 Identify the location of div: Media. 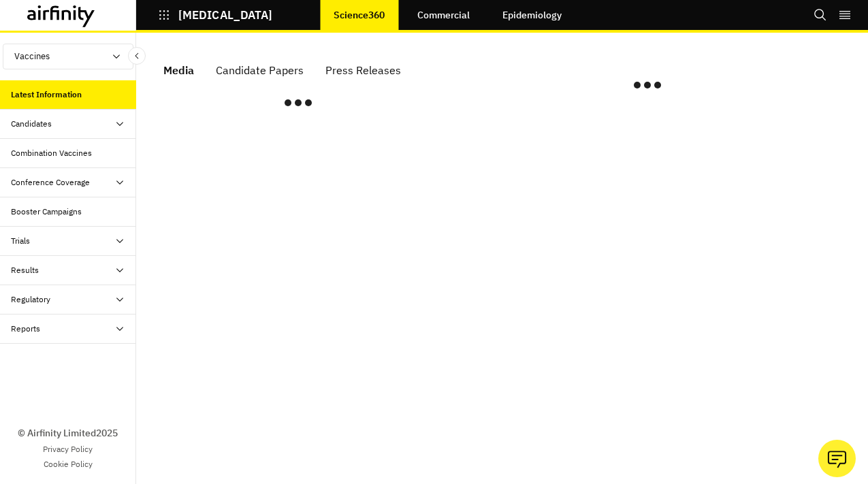
(179, 70).